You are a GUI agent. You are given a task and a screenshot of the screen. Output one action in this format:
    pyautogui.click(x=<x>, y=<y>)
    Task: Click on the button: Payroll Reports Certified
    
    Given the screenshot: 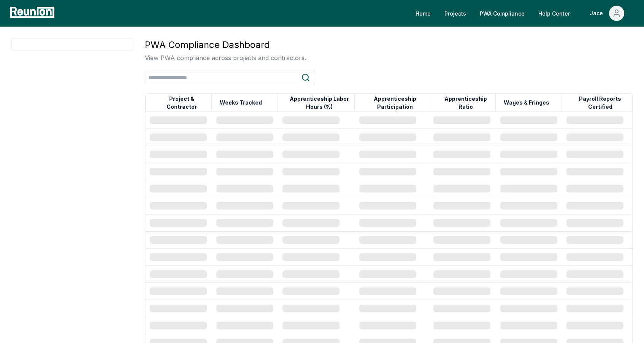 What is the action you would take?
    pyautogui.click(x=600, y=103)
    